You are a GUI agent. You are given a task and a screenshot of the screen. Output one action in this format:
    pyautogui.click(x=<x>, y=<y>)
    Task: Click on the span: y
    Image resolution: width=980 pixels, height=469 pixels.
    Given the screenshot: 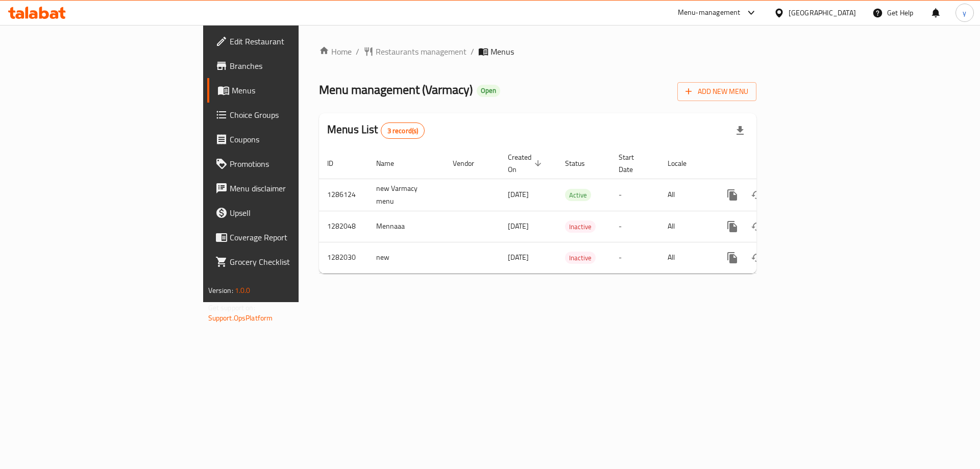 What is the action you would take?
    pyautogui.click(x=964, y=13)
    